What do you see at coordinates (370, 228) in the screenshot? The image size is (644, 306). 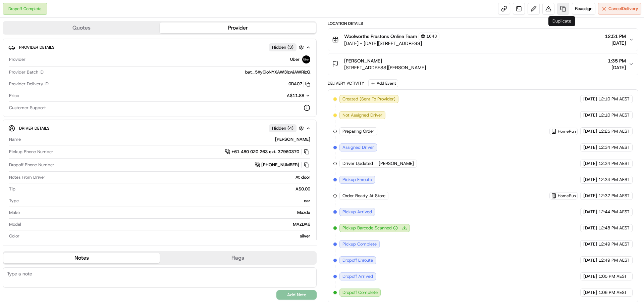 I see `button: Pickup Barcode Scanned` at bounding box center [370, 228].